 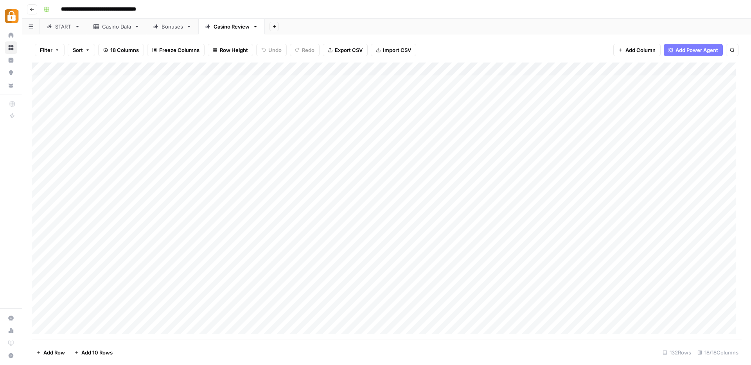 What do you see at coordinates (176, 50) in the screenshot?
I see `button: Freeze Columns` at bounding box center [176, 50].